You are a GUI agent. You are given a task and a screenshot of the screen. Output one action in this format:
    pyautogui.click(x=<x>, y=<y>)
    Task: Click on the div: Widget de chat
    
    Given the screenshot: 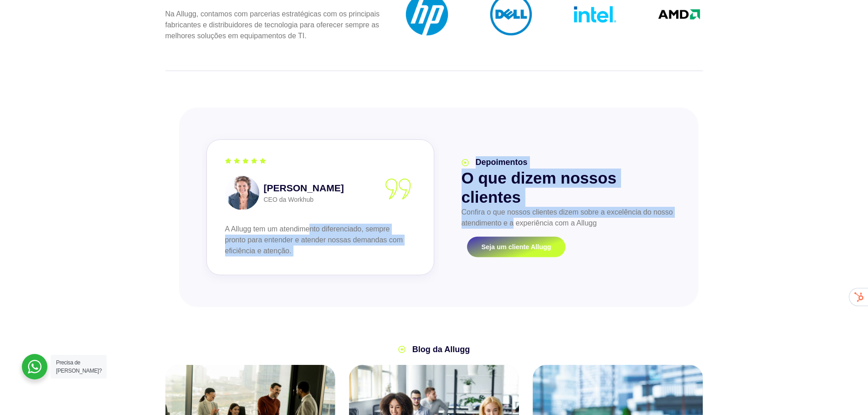 What is the action you would take?
    pyautogui.click(x=845, y=393)
    